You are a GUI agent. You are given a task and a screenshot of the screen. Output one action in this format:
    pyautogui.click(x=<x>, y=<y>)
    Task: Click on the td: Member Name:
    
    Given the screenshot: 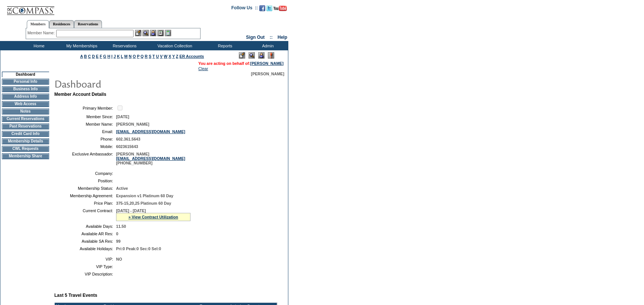 What is the action you would take?
    pyautogui.click(x=85, y=124)
    